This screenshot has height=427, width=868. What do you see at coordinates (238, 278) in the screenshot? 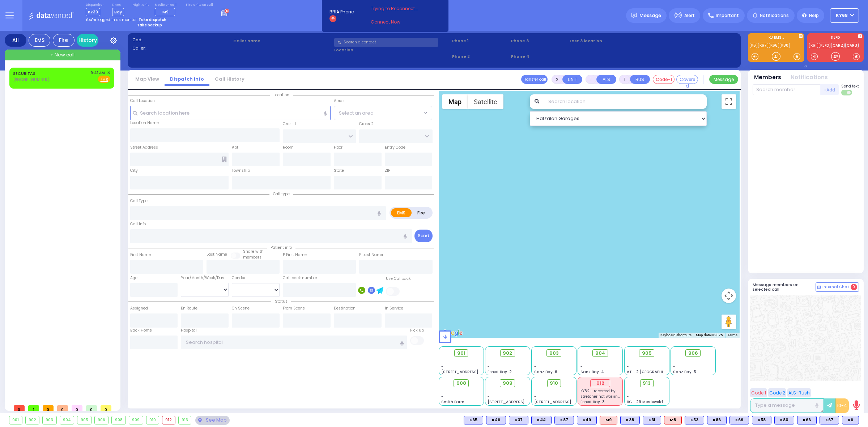
I see `label: Gender` at bounding box center [238, 278].